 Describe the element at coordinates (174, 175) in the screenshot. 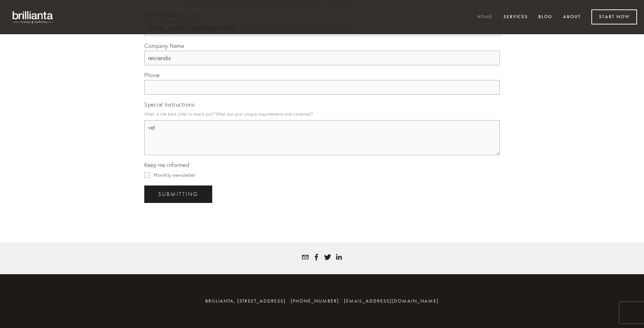

I see `span: Monthly newsletter` at that location.